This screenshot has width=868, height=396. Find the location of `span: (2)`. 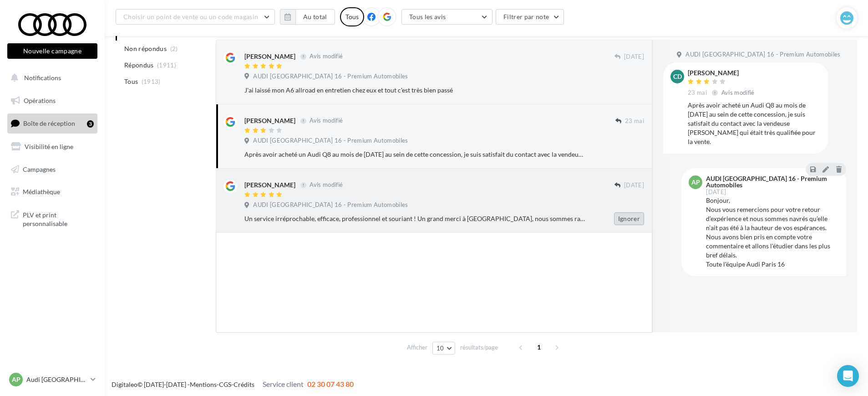

span: (2) is located at coordinates (174, 49).